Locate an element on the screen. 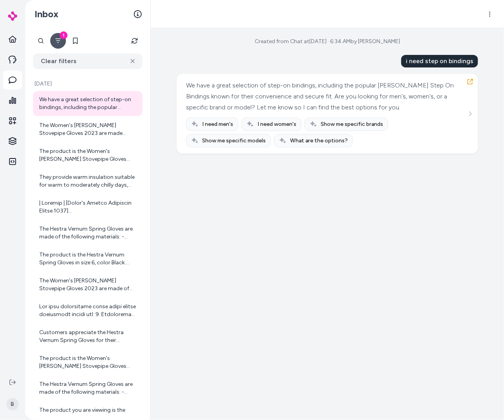 This screenshot has width=504, height=420. div: Customers appreciate the Hestra Vernum Spring Gloves for their comfort, durability, and suitabili... is located at coordinates (88, 336).